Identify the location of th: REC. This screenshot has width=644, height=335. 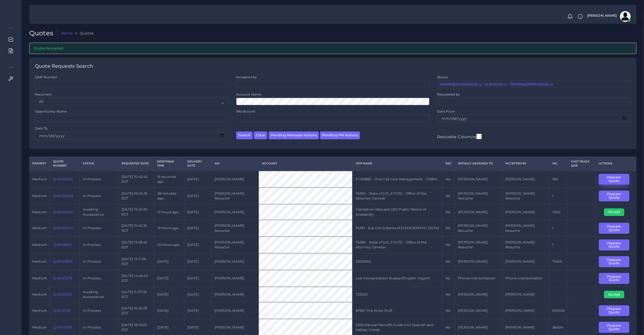
(448, 164).